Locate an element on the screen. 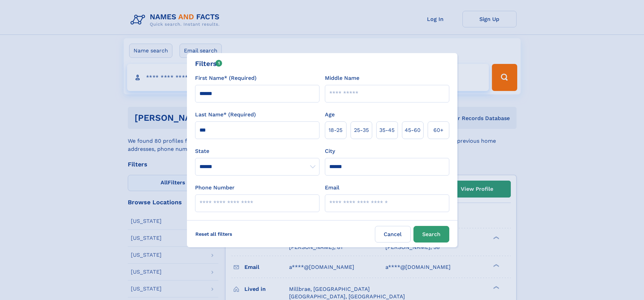 Image resolution: width=644 pixels, height=300 pixels. label: Middle Name is located at coordinates (342, 78).